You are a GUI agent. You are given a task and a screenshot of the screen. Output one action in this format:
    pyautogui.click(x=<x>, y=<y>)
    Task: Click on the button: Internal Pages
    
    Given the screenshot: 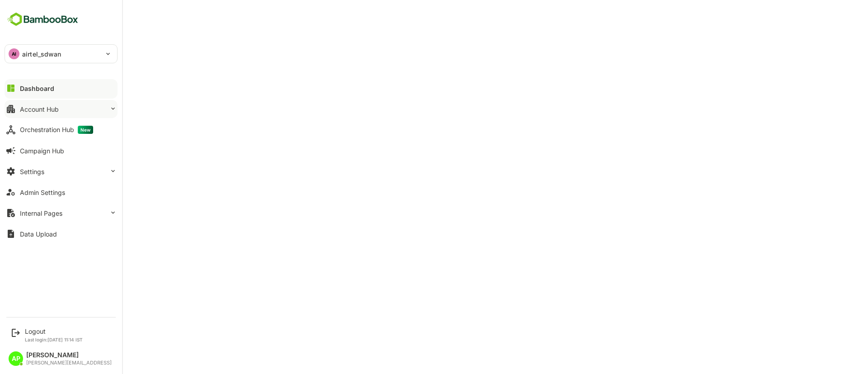 What is the action you would take?
    pyautogui.click(x=61, y=213)
    